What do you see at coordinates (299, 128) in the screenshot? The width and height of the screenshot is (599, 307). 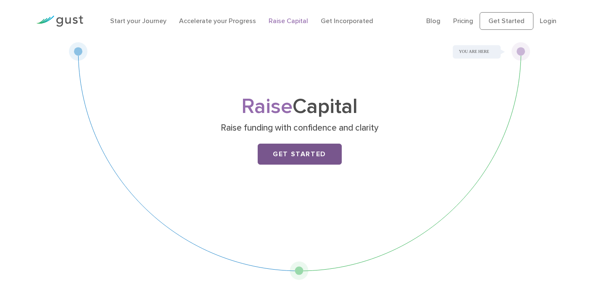 I see `p: Raise funding with confidence and clarity` at bounding box center [299, 128].